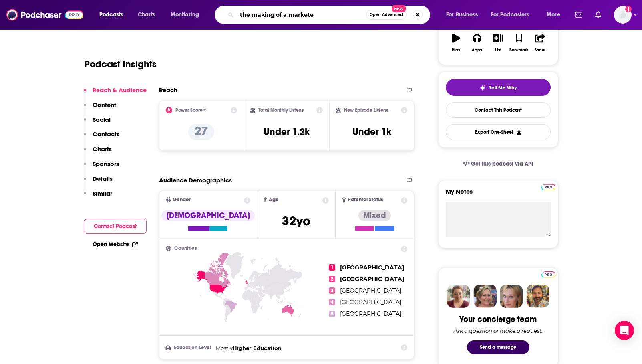 Image resolution: width=642 pixels, height=364 pixels. Describe the element at coordinates (478, 43) in the screenshot. I see `button: Apps` at that location.